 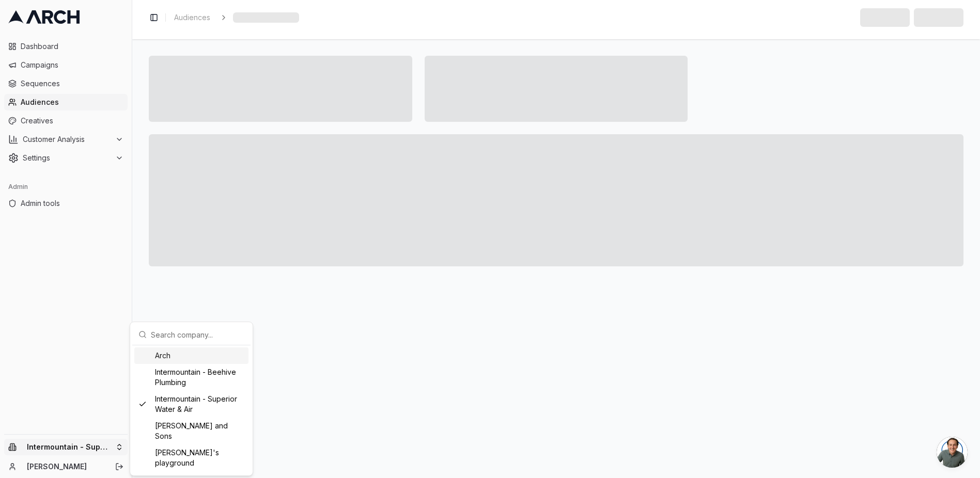 I want to click on div: Suggestions, so click(x=191, y=410).